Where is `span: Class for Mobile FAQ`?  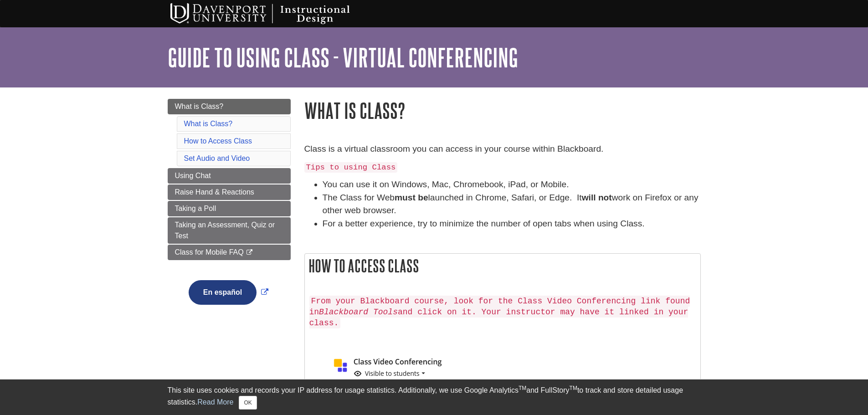 span: Class for Mobile FAQ is located at coordinates (209, 252).